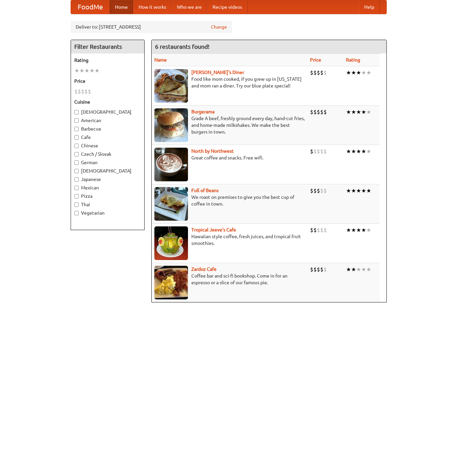 The width and height of the screenshot is (457, 476). What do you see at coordinates (369, 7) in the screenshot?
I see `a: Help` at bounding box center [369, 7].